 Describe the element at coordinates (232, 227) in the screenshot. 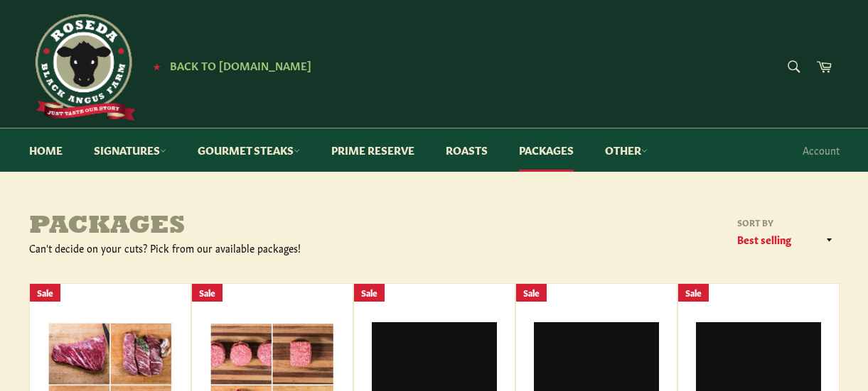

I see `h1: Packages` at that location.